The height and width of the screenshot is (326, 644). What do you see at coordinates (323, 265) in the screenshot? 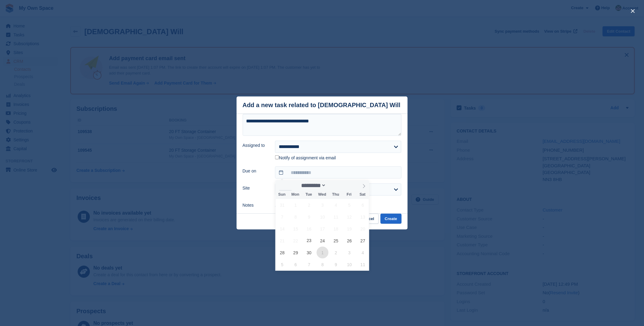
I see `span: October 8, 2025` at bounding box center [323, 265].